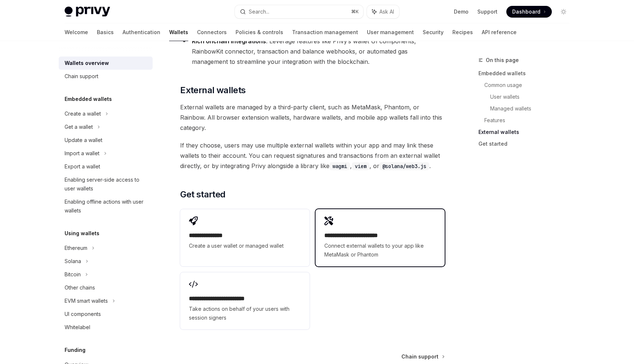  I want to click on div: Search..., so click(259, 12).